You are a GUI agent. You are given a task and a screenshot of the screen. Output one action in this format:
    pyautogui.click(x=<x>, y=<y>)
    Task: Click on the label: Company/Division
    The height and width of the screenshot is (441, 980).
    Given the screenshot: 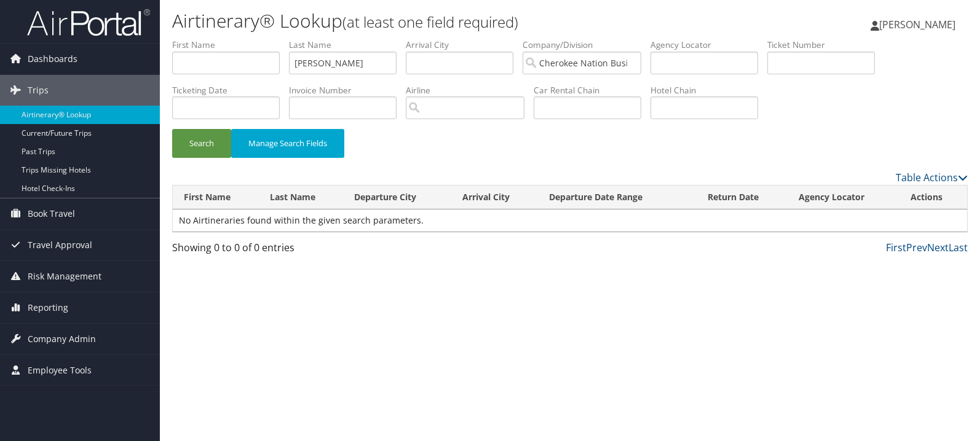 What is the action you would take?
    pyautogui.click(x=586, y=45)
    